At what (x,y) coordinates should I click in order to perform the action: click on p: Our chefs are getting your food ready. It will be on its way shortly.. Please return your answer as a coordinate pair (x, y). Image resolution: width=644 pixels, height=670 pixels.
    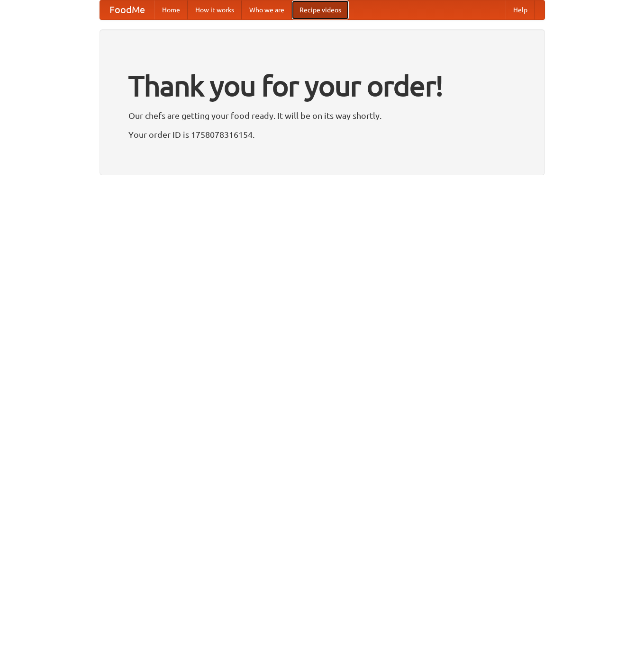
    Looking at the image, I should click on (322, 115).